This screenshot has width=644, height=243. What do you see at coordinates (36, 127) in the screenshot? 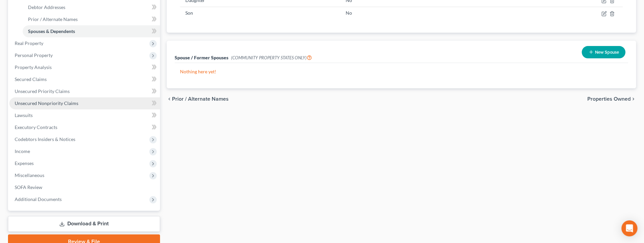
I see `span: Executory Contracts` at bounding box center [36, 127].